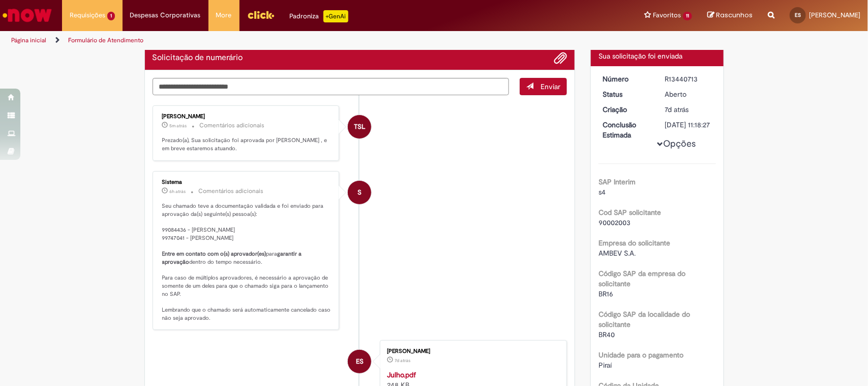 The height and width of the screenshot is (386, 868). What do you see at coordinates (359, 127) in the screenshot?
I see `div: Thais Souza Lavinas` at bounding box center [359, 127].